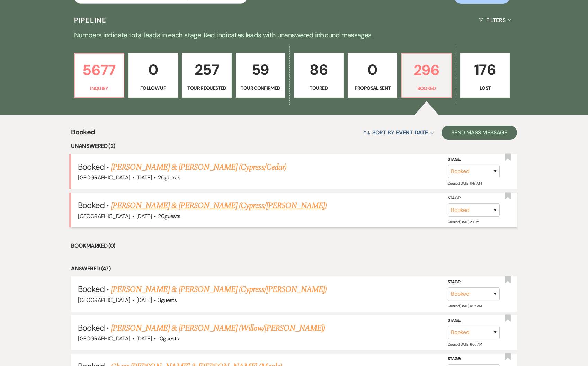 This screenshot has height=366, width=588. Describe the element at coordinates (372, 88) in the screenshot. I see `p: Proposal Sent` at that location.